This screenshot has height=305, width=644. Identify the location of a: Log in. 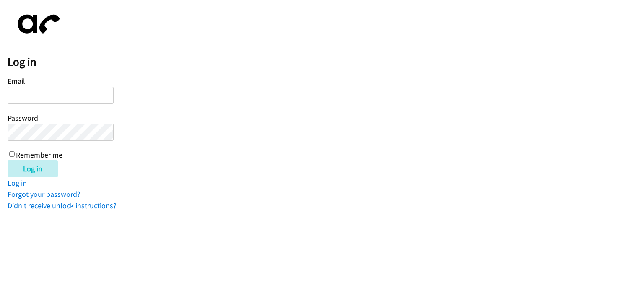
(17, 182).